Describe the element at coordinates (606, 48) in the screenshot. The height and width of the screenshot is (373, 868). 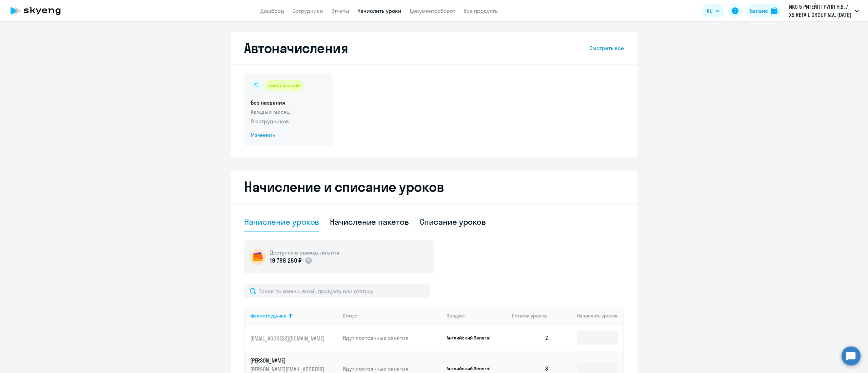
I see `a: Смотреть все` at that location.